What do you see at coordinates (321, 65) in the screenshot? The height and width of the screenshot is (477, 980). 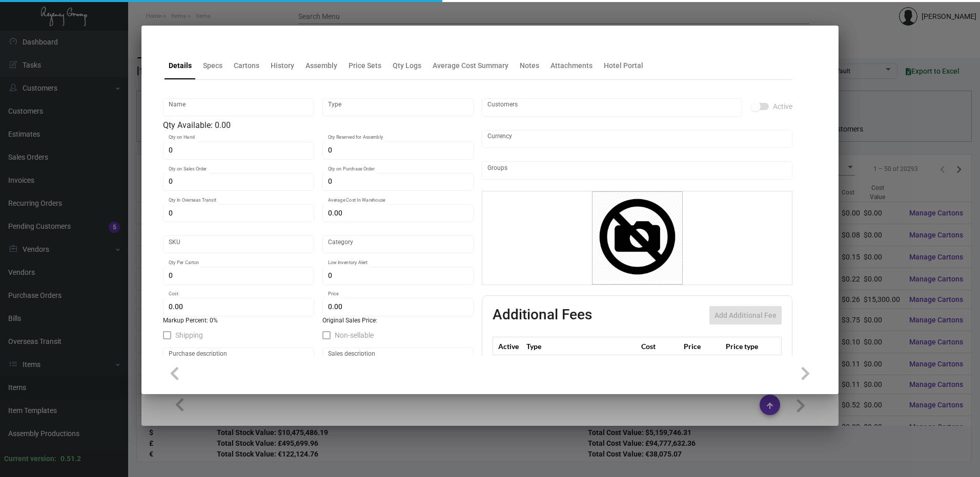 I see `div: Assembly` at bounding box center [321, 65].